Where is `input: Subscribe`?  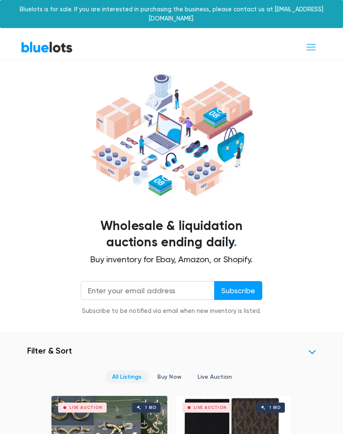
input: Subscribe is located at coordinates (238, 290).